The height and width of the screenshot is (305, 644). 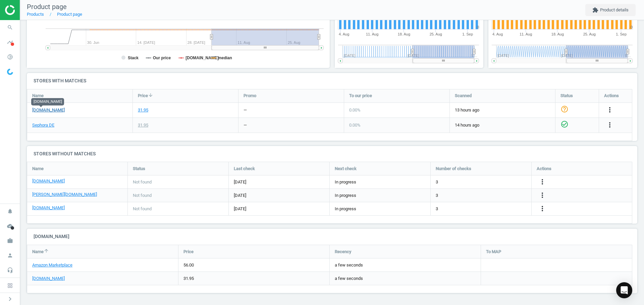 I want to click on span: Next check, so click(x=345, y=169).